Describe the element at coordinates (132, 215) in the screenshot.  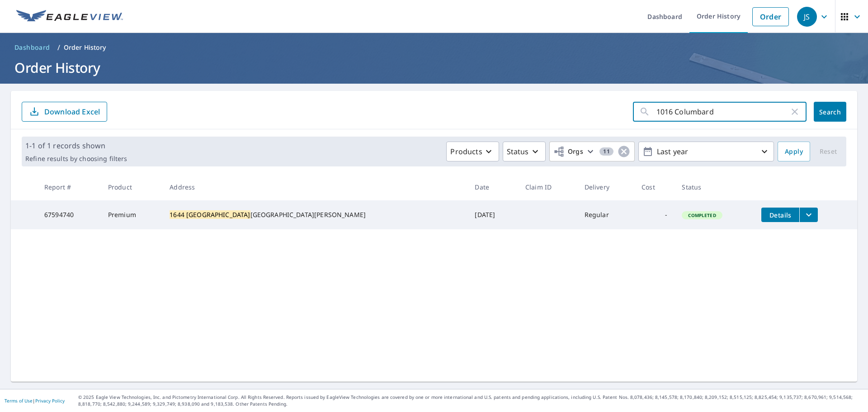
I see `td: Premium` at that location.